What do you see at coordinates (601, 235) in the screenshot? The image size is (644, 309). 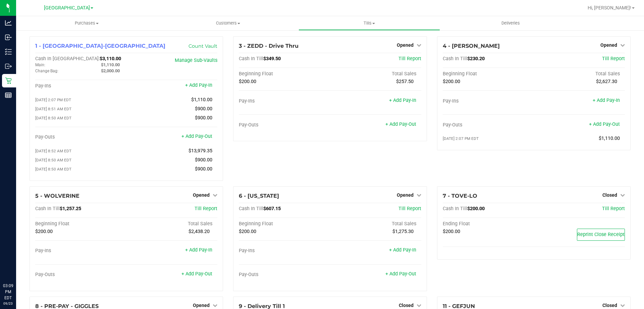 I see `button: Reprint Close Receipt` at bounding box center [601, 235].